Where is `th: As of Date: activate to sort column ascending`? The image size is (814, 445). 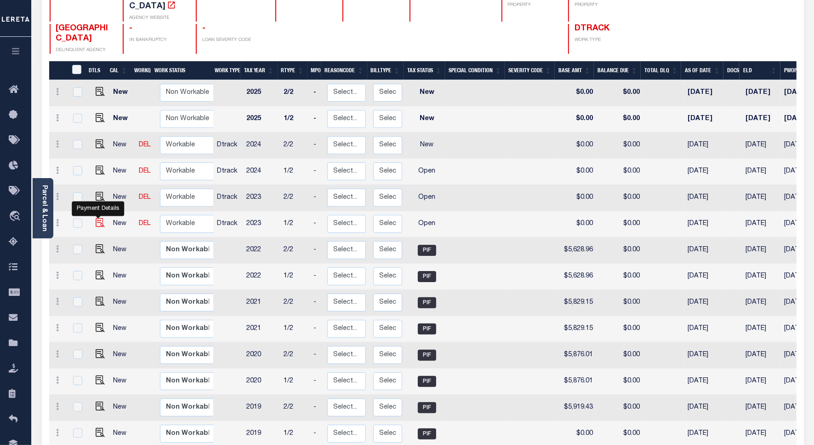 th: As of Date: activate to sort column ascending is located at coordinates (702, 70).